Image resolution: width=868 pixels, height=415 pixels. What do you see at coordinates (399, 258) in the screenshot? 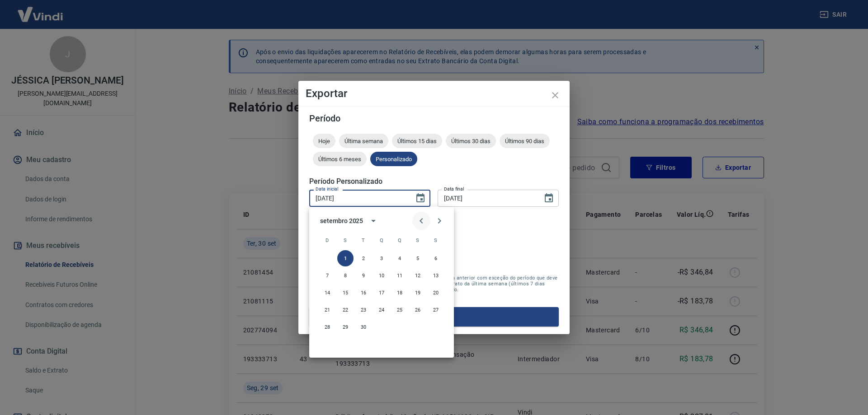
I see `button: 4` at bounding box center [399, 258].